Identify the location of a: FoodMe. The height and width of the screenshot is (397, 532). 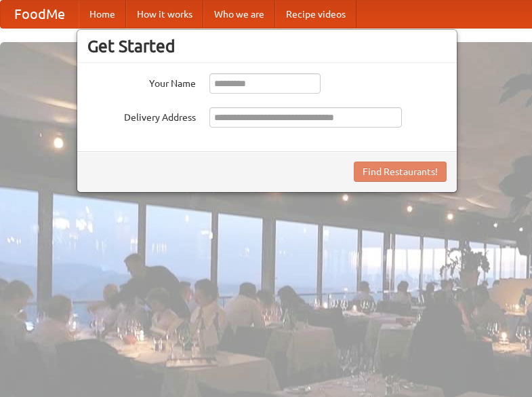
(39, 14).